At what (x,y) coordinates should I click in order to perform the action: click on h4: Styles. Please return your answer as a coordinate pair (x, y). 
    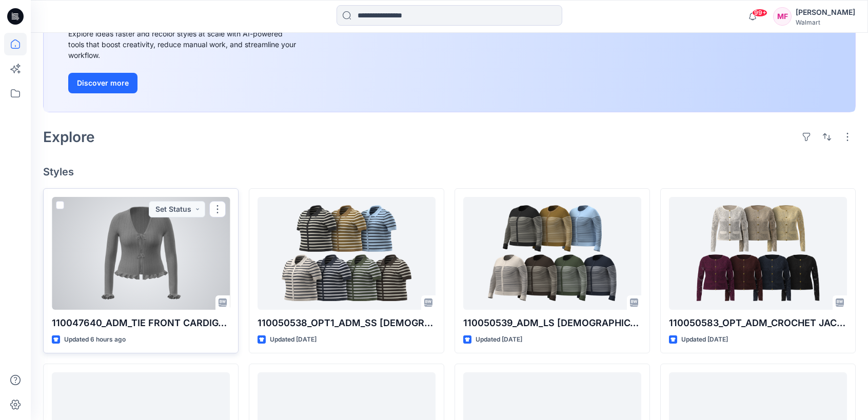
    Looking at the image, I should click on (450, 172).